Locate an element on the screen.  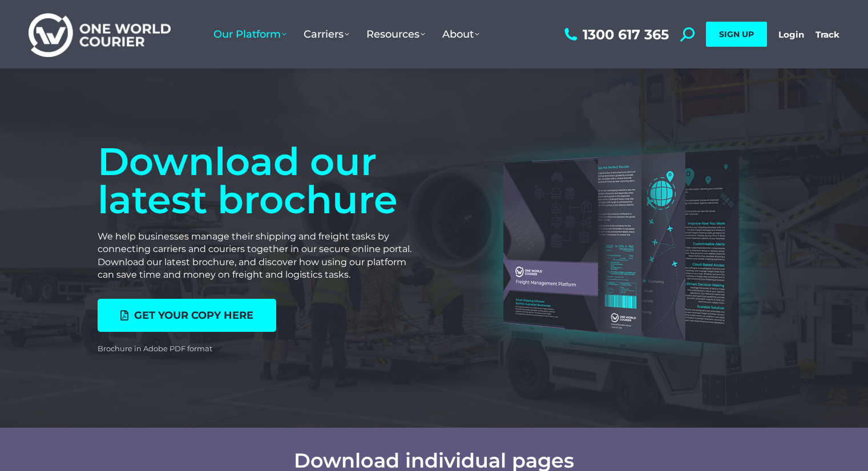
a: Carriers is located at coordinates (327, 34).